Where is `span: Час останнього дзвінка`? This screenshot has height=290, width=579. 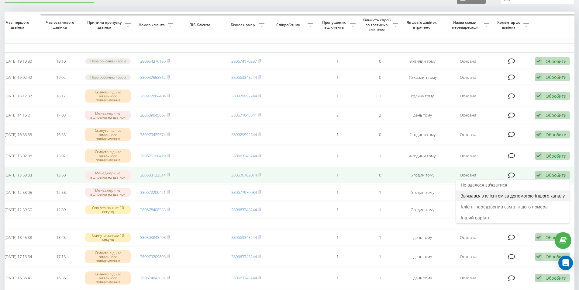 span: Час останнього дзвінка is located at coordinates (61, 25).